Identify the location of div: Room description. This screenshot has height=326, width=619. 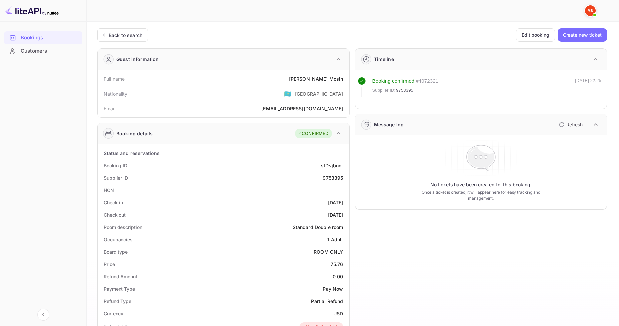
(123, 227).